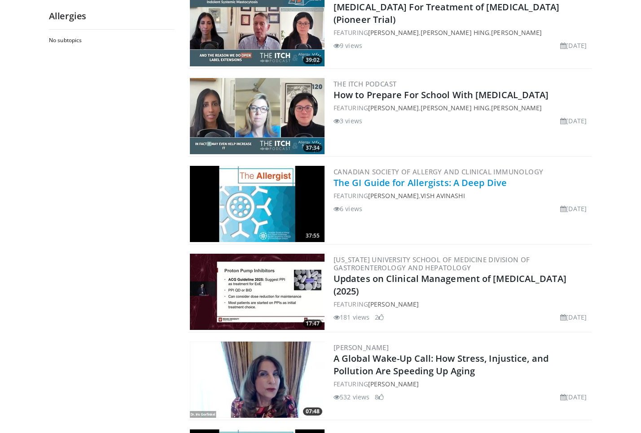 Image resolution: width=641 pixels, height=433 pixels. I want to click on a: 17:47, so click(257, 292).